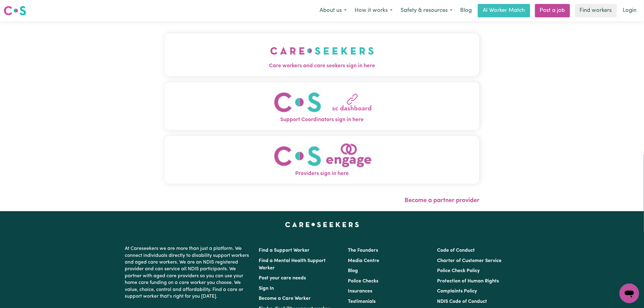 The image size is (644, 308). I want to click on button: Support Coordinators sign in here, so click(322, 106).